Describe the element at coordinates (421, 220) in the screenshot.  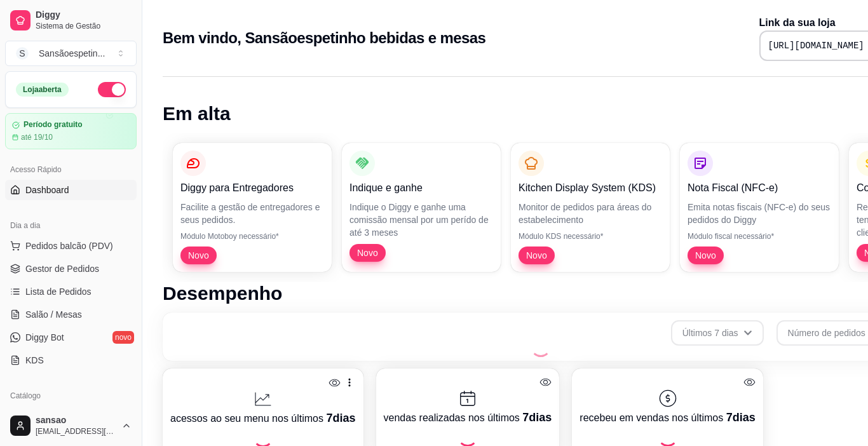
I see `p: Indique o Diggy e ganhe uma comissão mensal por um perído de até 3 meses` at that location.